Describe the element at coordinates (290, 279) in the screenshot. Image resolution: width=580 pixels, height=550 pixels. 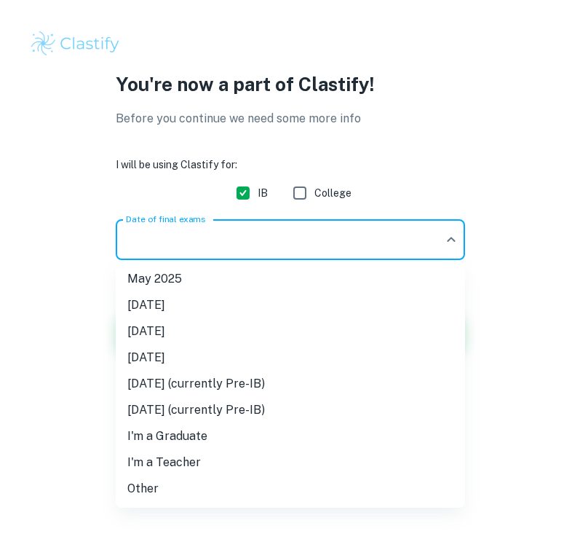
I see `li: May 2025` at that location.